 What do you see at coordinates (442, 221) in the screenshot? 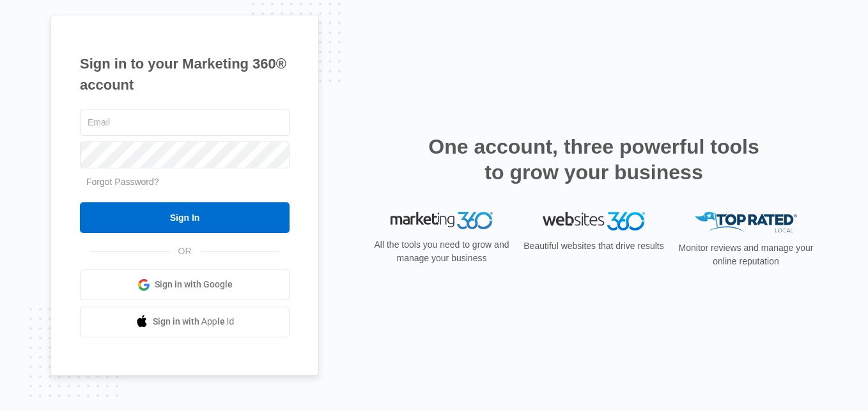
I see `img: Marketing 360` at bounding box center [442, 221].